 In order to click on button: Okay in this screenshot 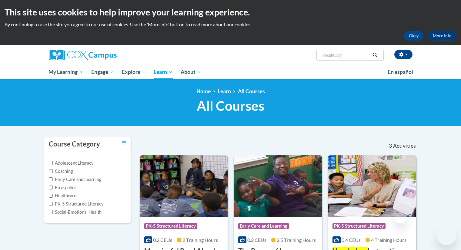, I will do `click(413, 36)`.